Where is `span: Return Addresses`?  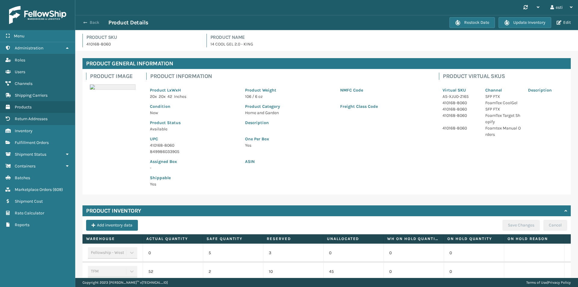
span: Return Addresses is located at coordinates (31, 119).